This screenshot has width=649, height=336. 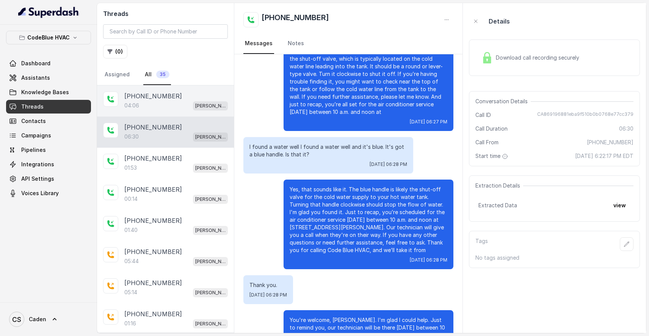 What do you see at coordinates (487, 58) in the screenshot?
I see `img: Lock Icon` at bounding box center [487, 58].